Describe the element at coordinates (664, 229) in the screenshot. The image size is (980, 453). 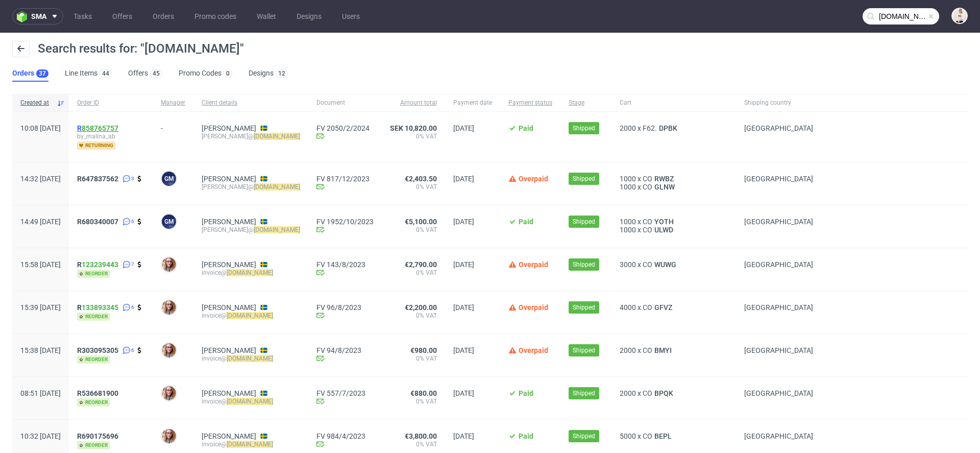
I see `a: ULWD` at that location.